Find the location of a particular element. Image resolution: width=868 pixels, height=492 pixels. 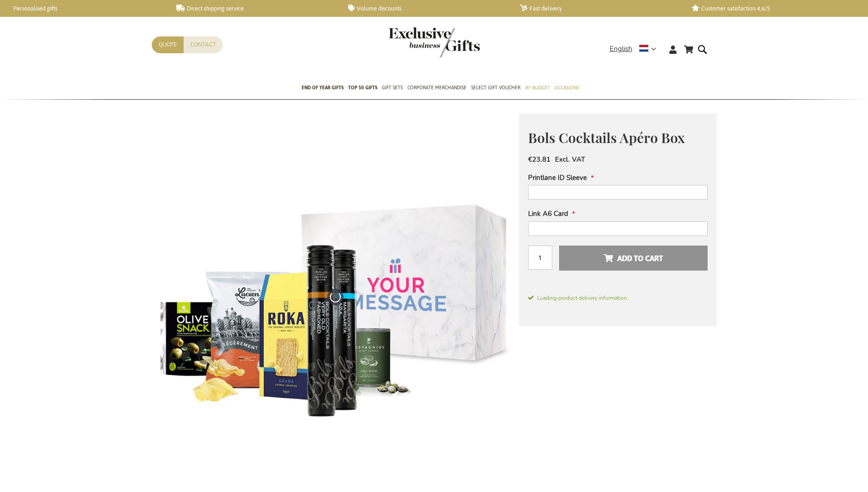

a: Gift Sets is located at coordinates (392, 88).